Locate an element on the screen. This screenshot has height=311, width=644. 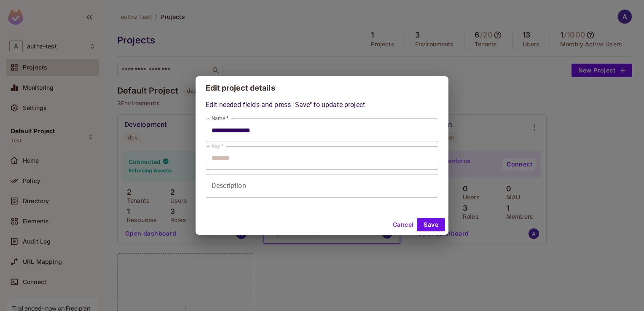
button: Save is located at coordinates (431, 225).